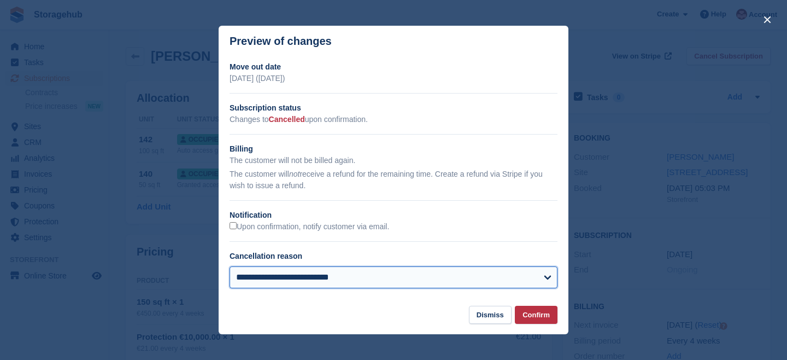  I want to click on p: The customer will receive a refund for the remaining time. Create a refund via Stripe if you wish..., so click(393, 180).